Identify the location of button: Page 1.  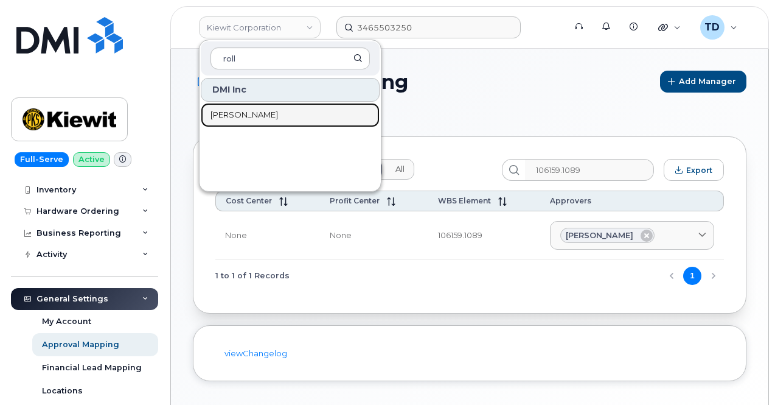
(693, 276).